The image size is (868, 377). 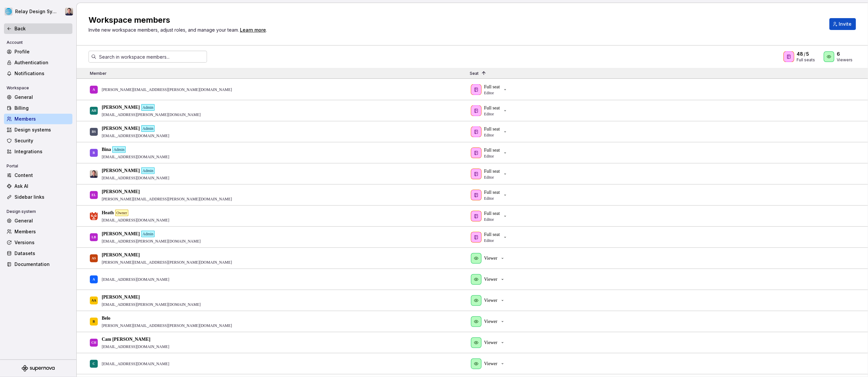 What do you see at coordinates (42, 264) in the screenshot?
I see `div: Documentation` at bounding box center [42, 264].